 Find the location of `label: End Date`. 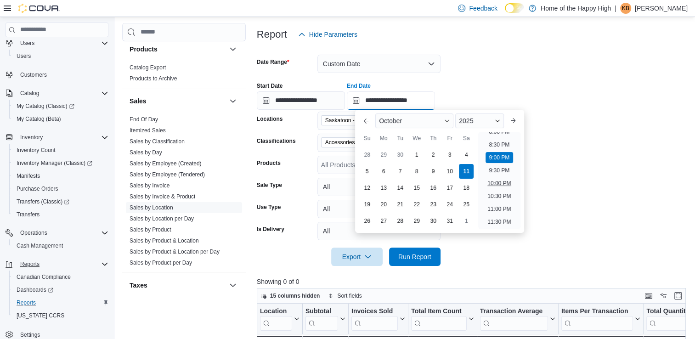

label: End Date is located at coordinates (359, 86).